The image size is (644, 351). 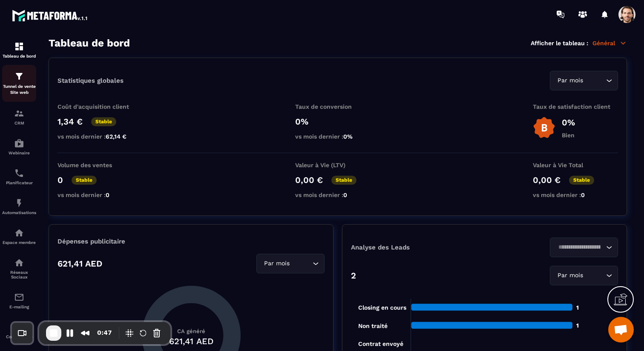 What do you see at coordinates (19, 117) in the screenshot?
I see `a: formationformationCRM` at bounding box center [19, 117].